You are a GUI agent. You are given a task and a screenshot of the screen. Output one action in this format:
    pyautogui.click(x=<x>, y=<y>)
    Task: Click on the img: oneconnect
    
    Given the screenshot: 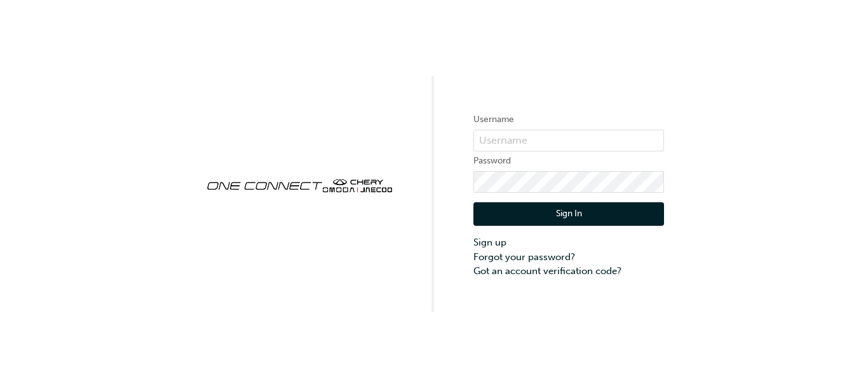 What is the action you would take?
    pyautogui.click(x=299, y=184)
    